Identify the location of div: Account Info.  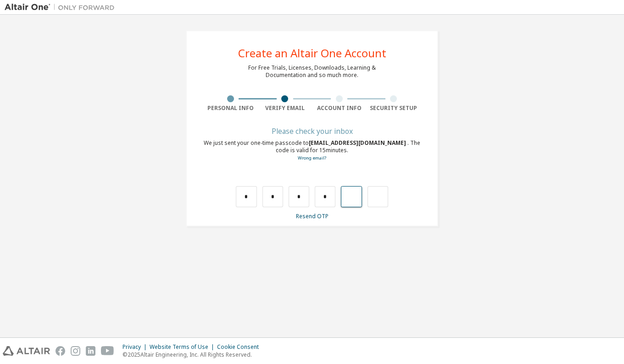
(339, 108).